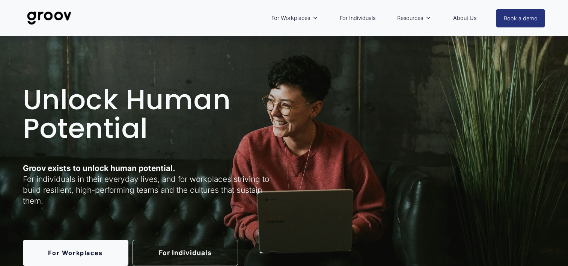 This screenshot has height=266, width=568. Describe the element at coordinates (465, 18) in the screenshot. I see `a: About Us` at that location.